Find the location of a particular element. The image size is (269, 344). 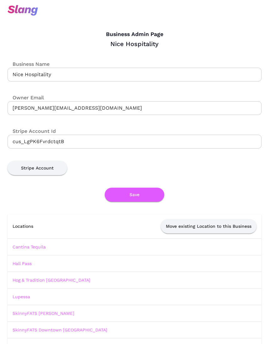

label: Business Name is located at coordinates (29, 64).